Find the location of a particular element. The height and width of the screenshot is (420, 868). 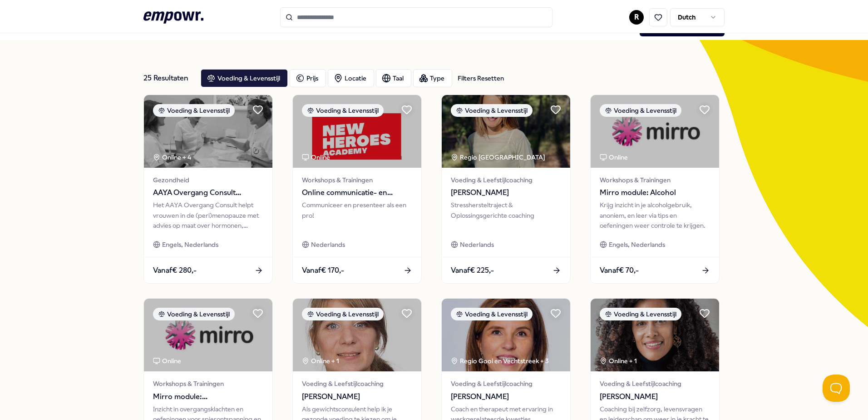

button: Taal is located at coordinates (394, 78).